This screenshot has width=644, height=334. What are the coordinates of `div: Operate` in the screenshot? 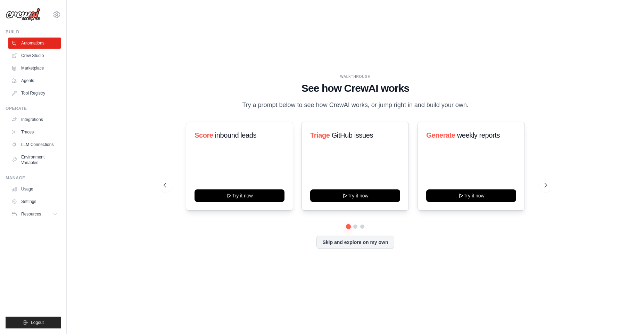 It's located at (33, 108).